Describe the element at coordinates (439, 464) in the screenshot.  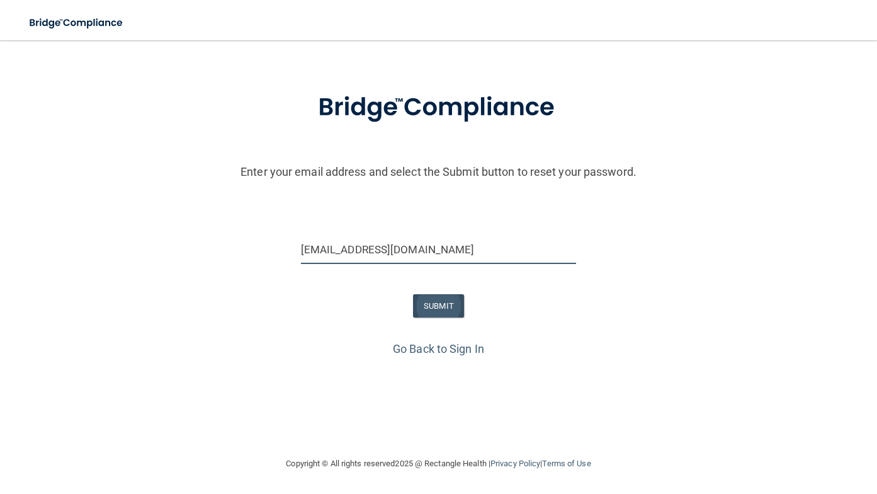
I see `div: Copyright © All rights reserved 2025 @ Rectangle Health | |` at that location.